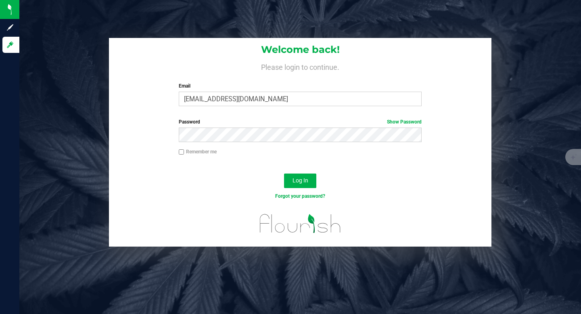 The width and height of the screenshot is (581, 314). I want to click on span: Log In, so click(300, 180).